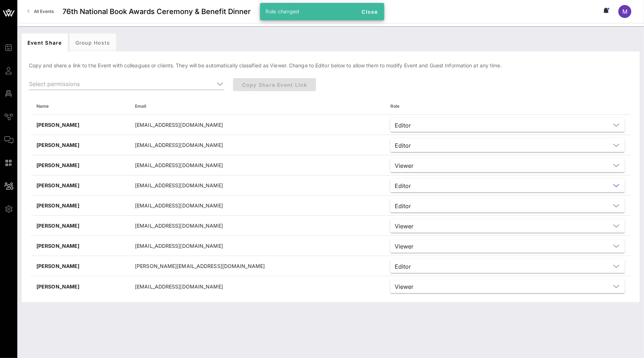  Describe the element at coordinates (41, 12) in the screenshot. I see `a: All Events` at that location.